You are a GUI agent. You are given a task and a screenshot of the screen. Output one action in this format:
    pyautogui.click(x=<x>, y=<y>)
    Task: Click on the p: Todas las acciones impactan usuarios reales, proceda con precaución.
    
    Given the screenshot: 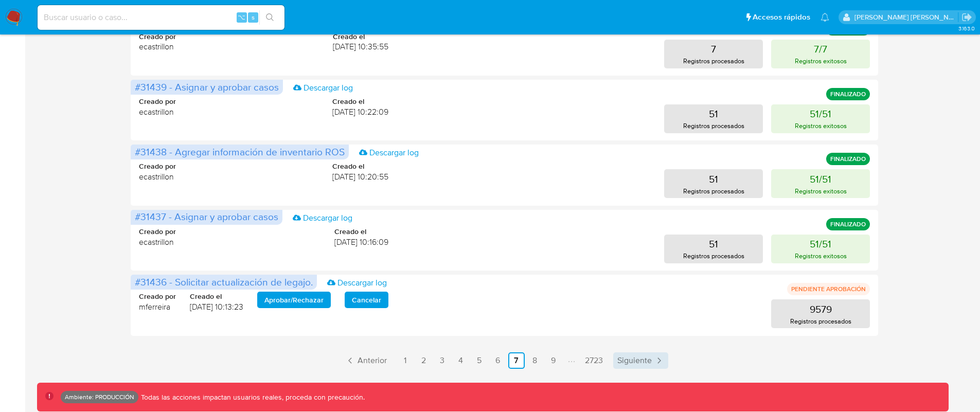 What is the action you would take?
    pyautogui.click(x=252, y=397)
    